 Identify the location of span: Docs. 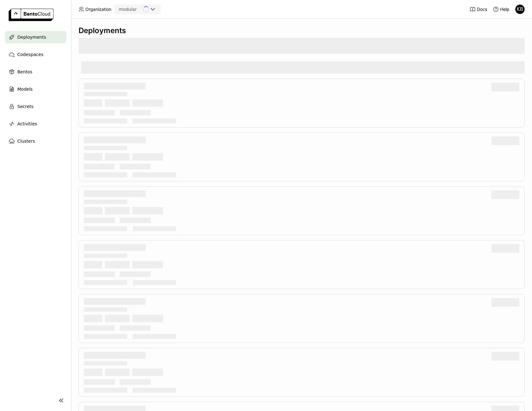
(482, 9).